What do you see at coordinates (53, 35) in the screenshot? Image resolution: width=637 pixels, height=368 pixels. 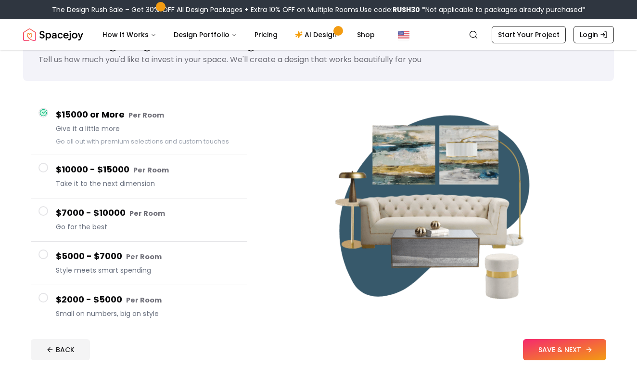 I see `a: Spacejoy` at bounding box center [53, 35].